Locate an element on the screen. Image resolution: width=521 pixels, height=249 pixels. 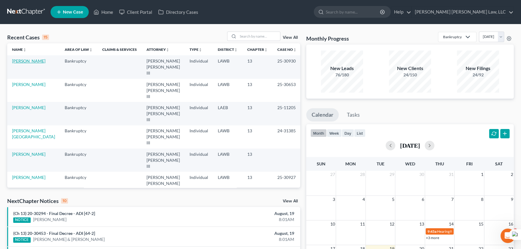
span: 9 is located at coordinates (512, 199).